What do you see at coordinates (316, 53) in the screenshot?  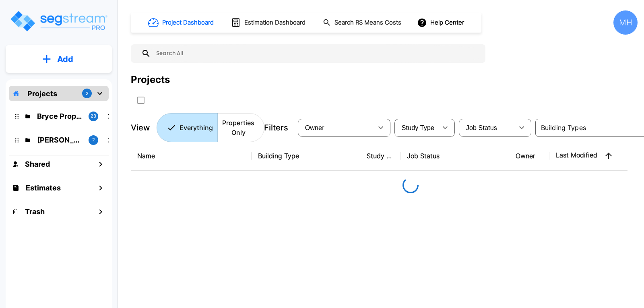 I see `input: Search All` at bounding box center [316, 53].